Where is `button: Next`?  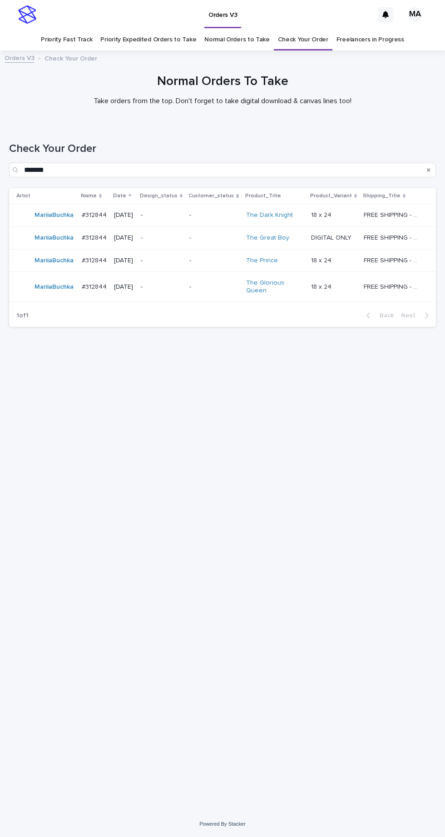
button: Next is located at coordinates (417, 315).